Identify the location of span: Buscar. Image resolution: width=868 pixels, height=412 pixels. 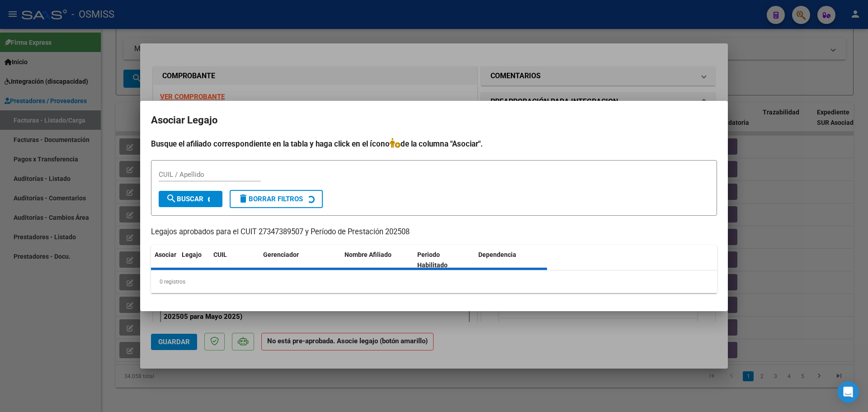
(185, 199).